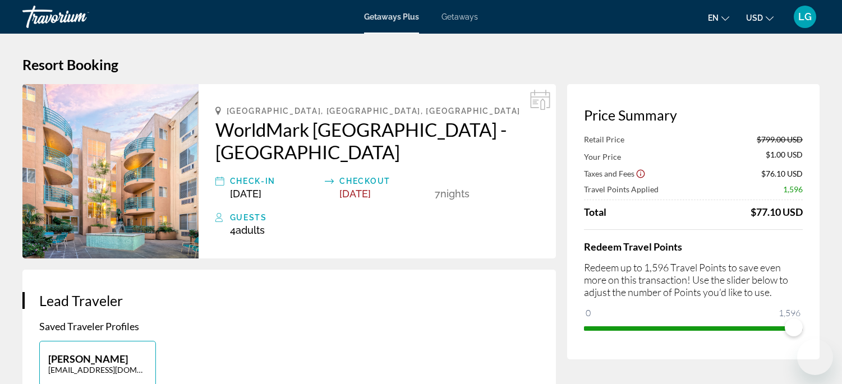 The width and height of the screenshot is (842, 384). I want to click on span: Getaways, so click(459, 17).